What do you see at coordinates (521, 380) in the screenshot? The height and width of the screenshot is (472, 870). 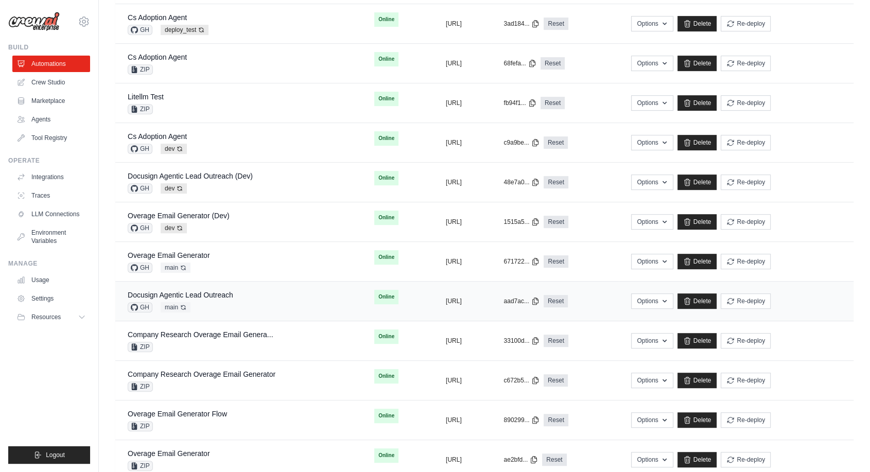 I see `button: c672b5...` at bounding box center [521, 380].